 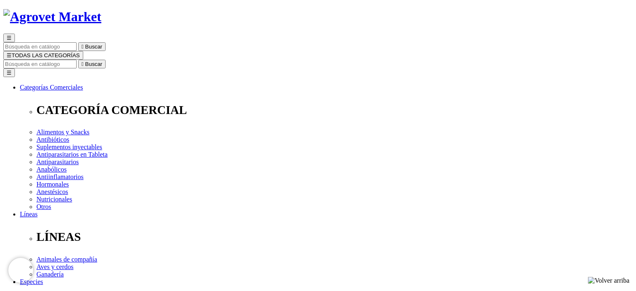 What do you see at coordinates (67, 259) in the screenshot?
I see `span: Animales de compañía` at bounding box center [67, 259].